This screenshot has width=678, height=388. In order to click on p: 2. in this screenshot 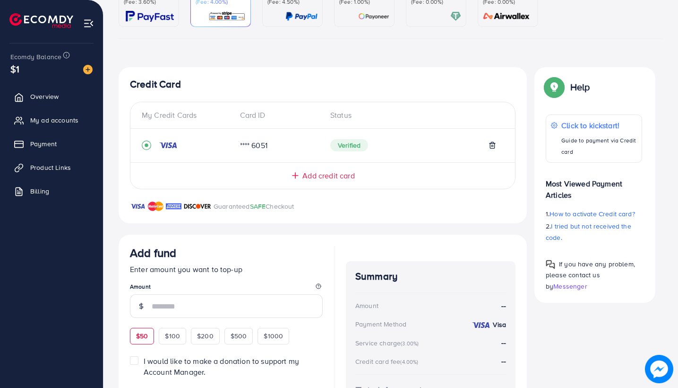, I will do `click(594, 232)`.